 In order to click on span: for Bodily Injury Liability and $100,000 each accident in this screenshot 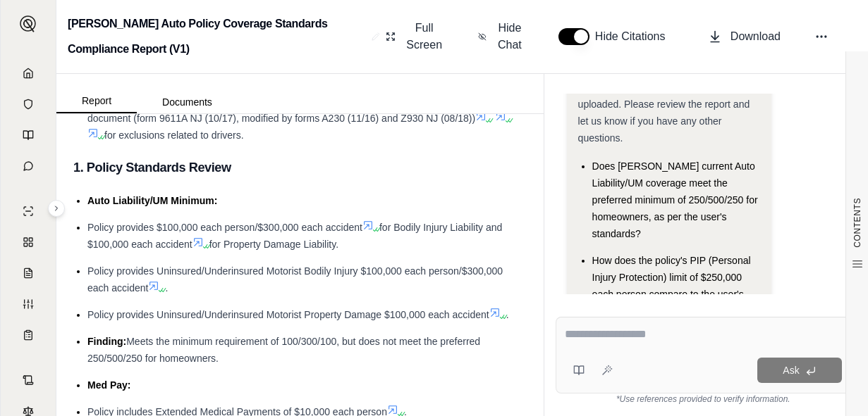, I will do `click(295, 236)`.